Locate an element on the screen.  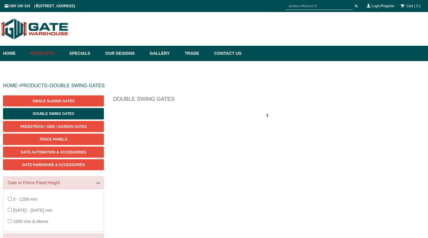
a: Contact Us is located at coordinates (226, 53).